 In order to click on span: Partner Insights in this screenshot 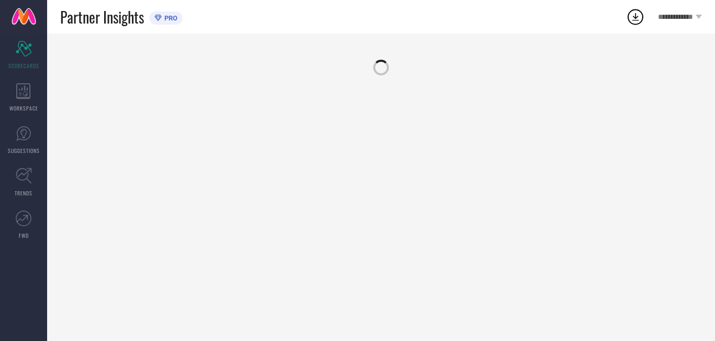, I will do `click(102, 17)`.